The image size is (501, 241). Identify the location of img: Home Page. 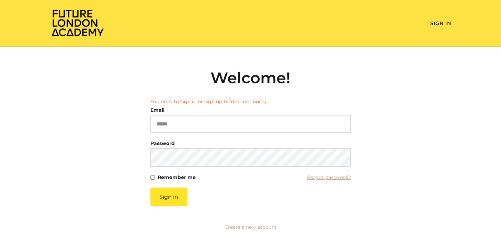
(78, 23).